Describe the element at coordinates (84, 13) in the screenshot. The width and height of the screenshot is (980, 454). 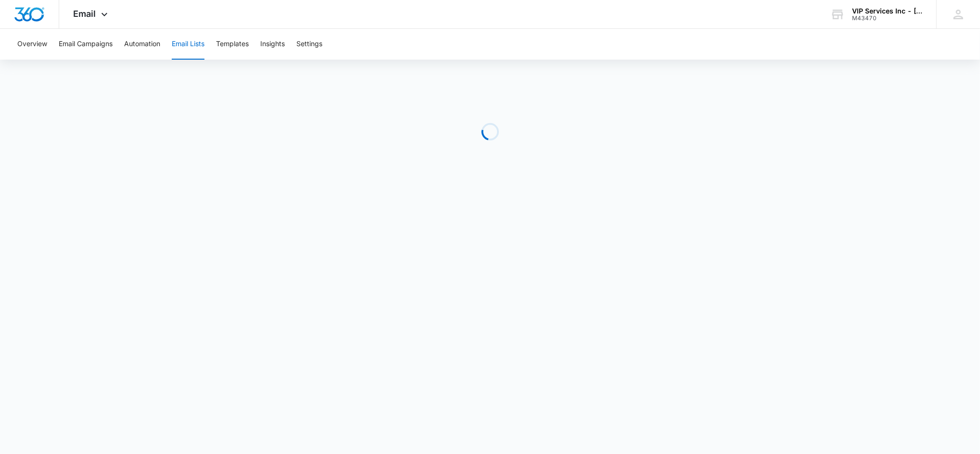
I see `span: Email` at that location.